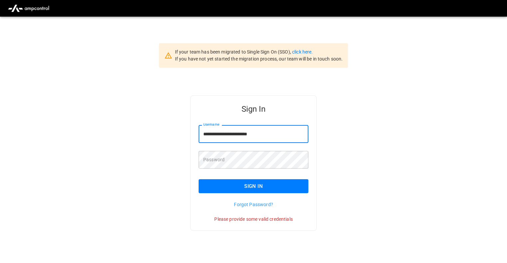 The width and height of the screenshot is (507, 263). I want to click on label: Username, so click(211, 125).